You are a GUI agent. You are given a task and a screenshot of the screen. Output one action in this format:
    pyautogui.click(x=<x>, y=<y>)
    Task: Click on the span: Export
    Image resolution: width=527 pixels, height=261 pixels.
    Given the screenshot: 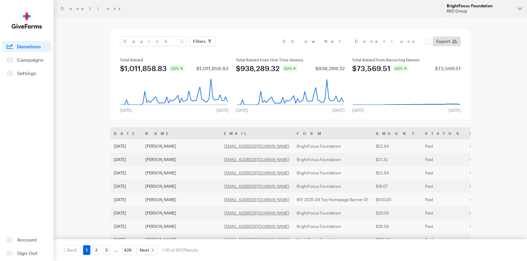 What is the action you would take?
    pyautogui.click(x=443, y=41)
    